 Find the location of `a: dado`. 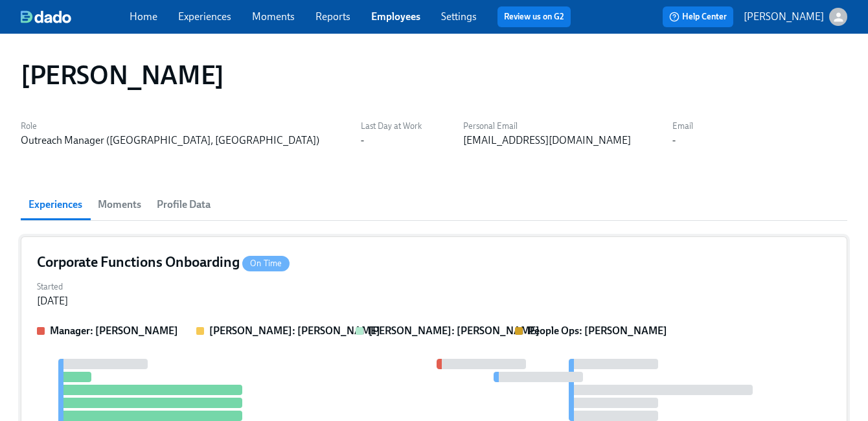

a: dado is located at coordinates (75, 17).